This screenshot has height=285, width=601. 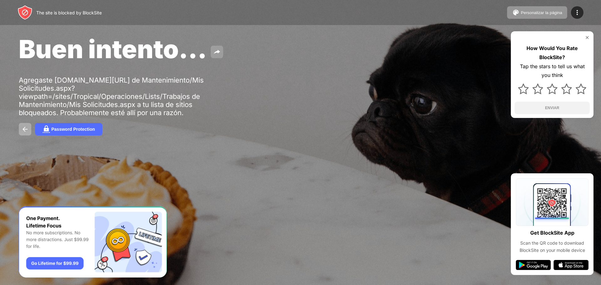 I want to click on div: Password Protection, so click(x=73, y=129).